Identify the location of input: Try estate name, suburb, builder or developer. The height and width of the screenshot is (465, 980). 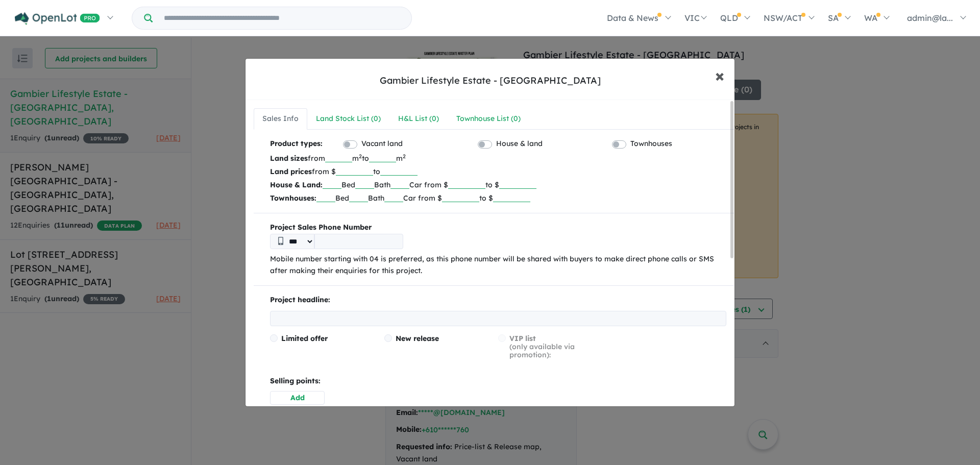
(282, 18).